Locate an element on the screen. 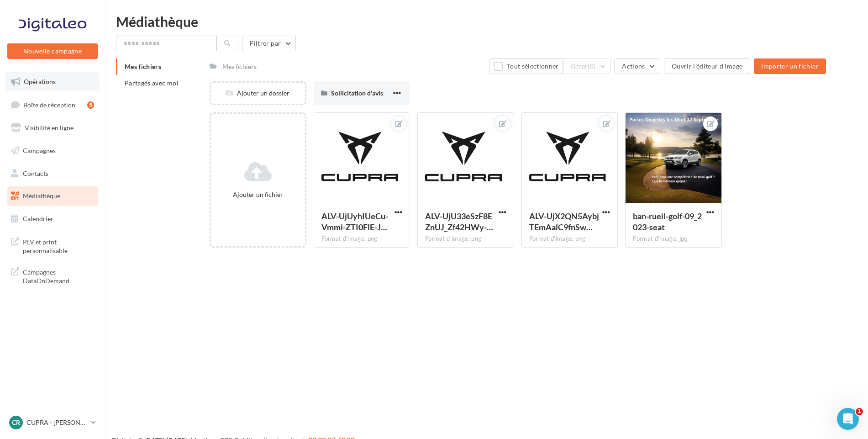  span: Mes fichiers is located at coordinates (143, 66).